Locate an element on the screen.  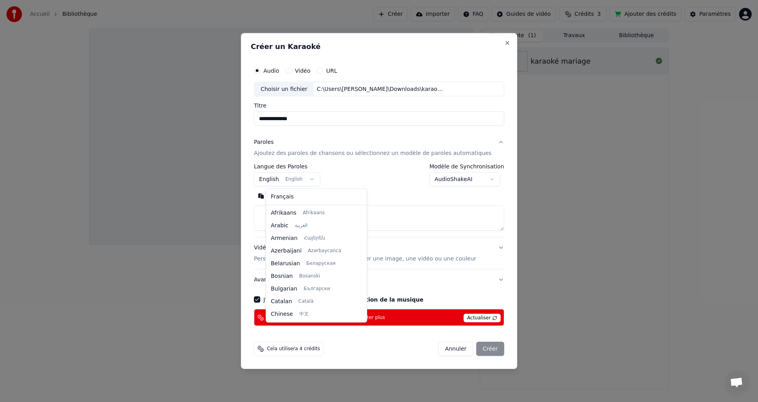
span: Հայերեն is located at coordinates (315, 238).